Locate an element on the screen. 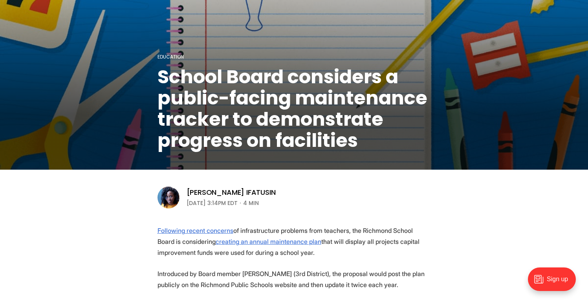 The height and width of the screenshot is (302, 588). u: Following recent concerns is located at coordinates (195, 231).